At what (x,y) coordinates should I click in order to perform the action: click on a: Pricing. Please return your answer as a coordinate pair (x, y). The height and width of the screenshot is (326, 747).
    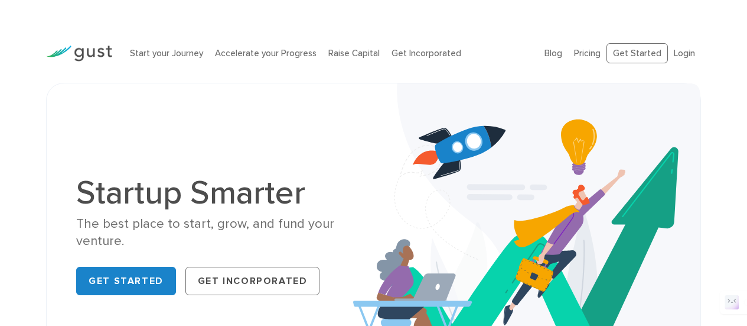
    Looking at the image, I should click on (587, 53).